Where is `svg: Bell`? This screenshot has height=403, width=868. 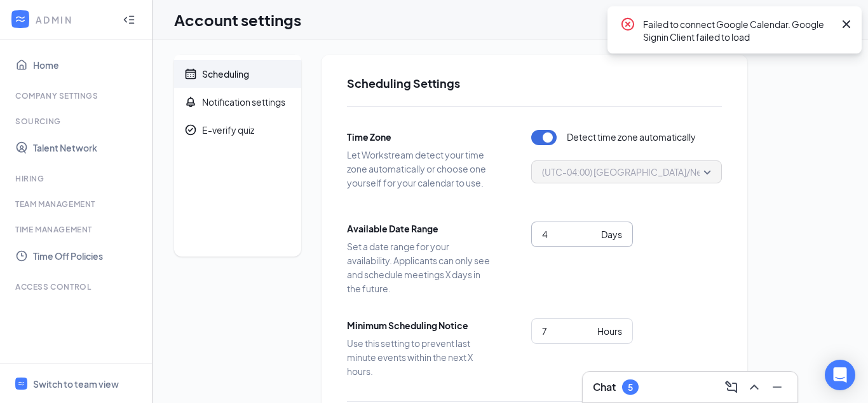 svg: Bell is located at coordinates (191, 102).